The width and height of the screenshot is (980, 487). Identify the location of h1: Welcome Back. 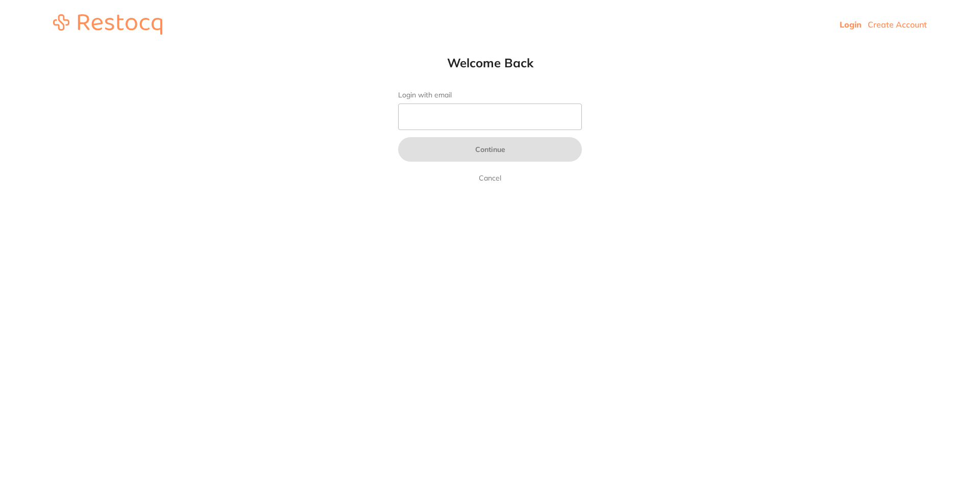
(490, 63).